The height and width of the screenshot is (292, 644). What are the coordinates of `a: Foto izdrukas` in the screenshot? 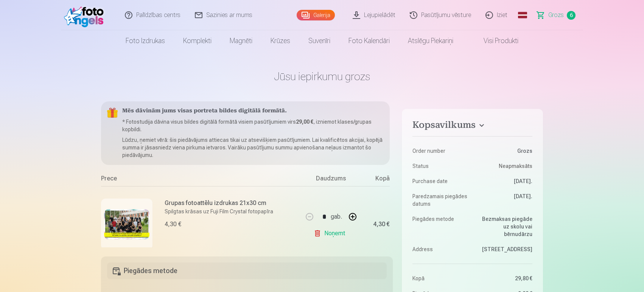 It's located at (146, 41).